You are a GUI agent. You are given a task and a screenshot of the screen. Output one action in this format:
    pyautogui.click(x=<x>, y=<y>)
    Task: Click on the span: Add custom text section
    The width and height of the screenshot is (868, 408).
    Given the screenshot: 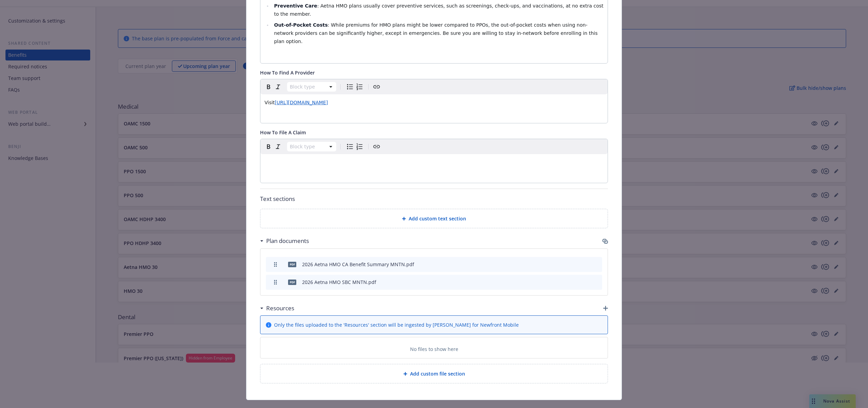 What is the action you would take?
    pyautogui.click(x=437, y=218)
    